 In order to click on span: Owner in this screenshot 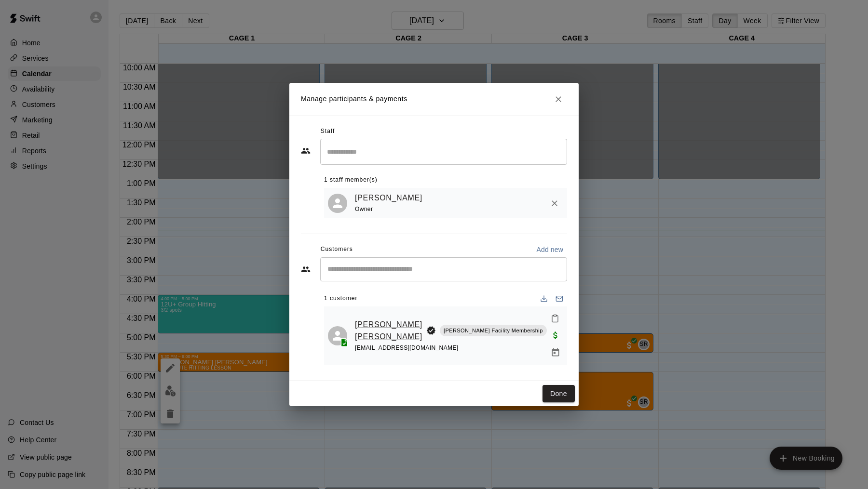, I will do `click(364, 210)`.